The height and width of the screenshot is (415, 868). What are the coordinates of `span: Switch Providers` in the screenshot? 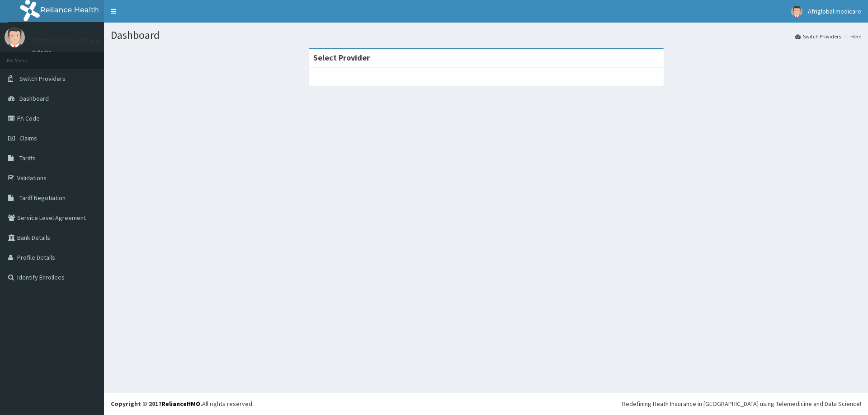 It's located at (42, 79).